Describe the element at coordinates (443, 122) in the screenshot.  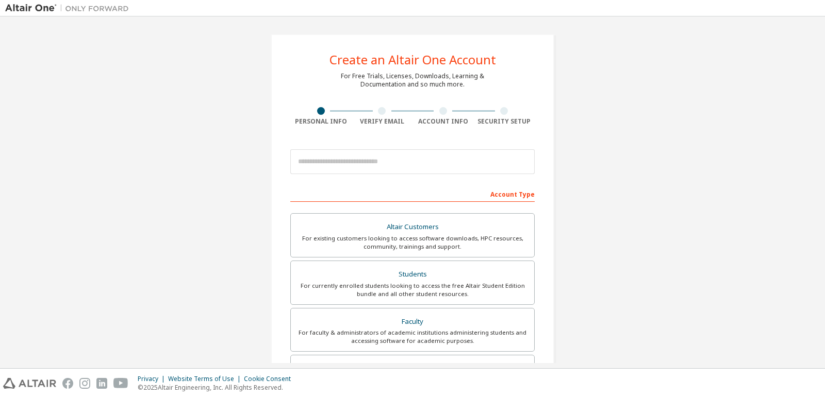
I see `div: Account Info` at that location.